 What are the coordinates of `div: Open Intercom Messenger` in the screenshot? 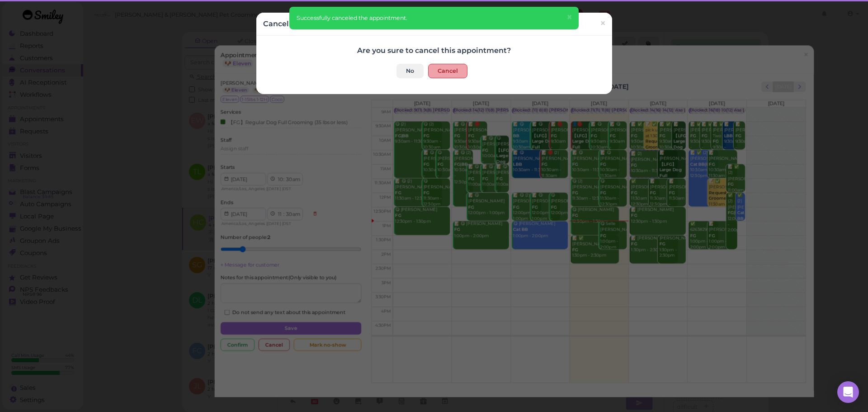 It's located at (848, 392).